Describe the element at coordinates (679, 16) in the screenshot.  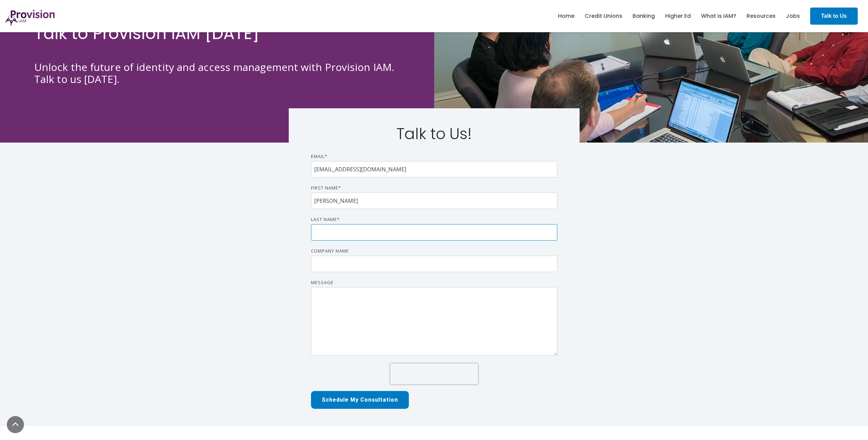
I see `nav: menu` at that location.